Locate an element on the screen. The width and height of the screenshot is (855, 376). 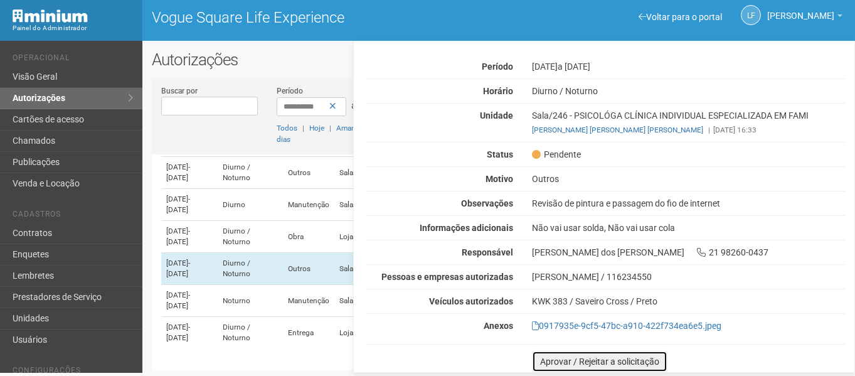
strong: Período is located at coordinates (497, 66).